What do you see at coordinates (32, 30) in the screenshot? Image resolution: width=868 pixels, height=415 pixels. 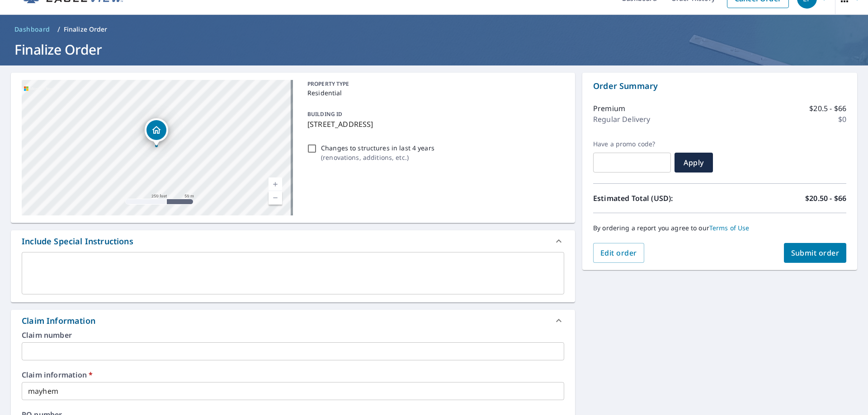 I see `span: Dashboard` at bounding box center [32, 30].